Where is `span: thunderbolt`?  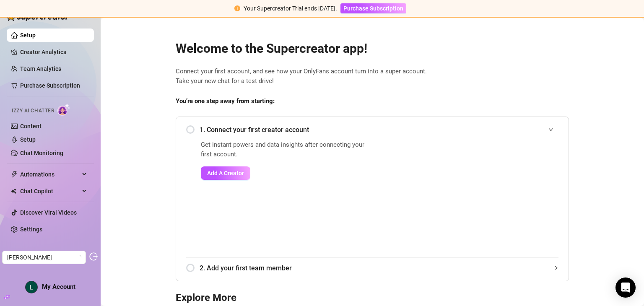
span: thunderbolt is located at coordinates (14, 175).